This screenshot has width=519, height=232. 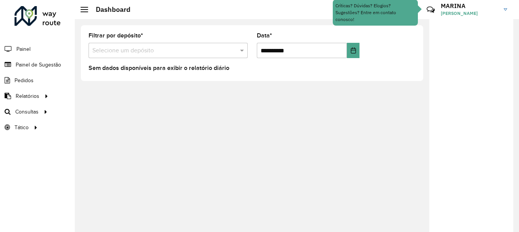 I want to click on h3: MARINA, so click(x=469, y=6).